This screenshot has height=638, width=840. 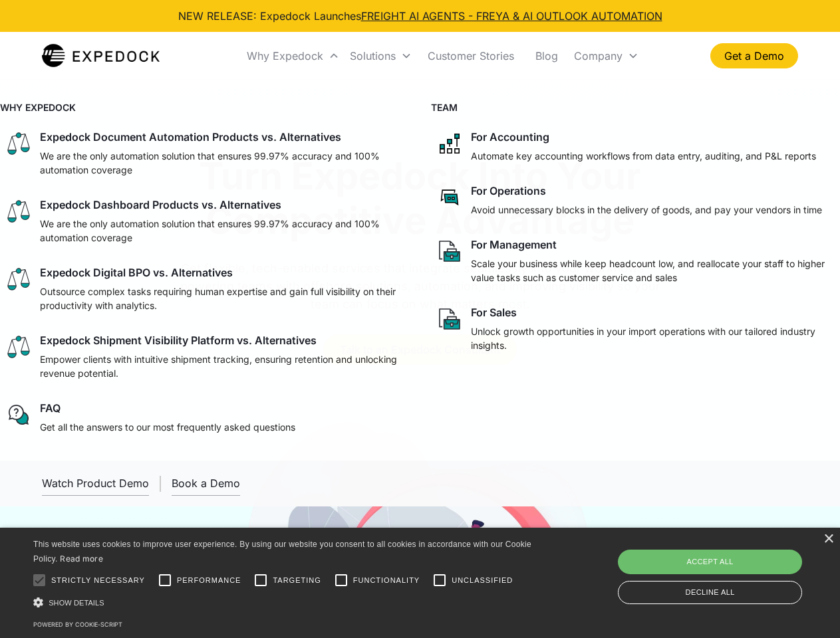 I want to click on p: Get all the answers to our most frequently asked questions, so click(x=168, y=427).